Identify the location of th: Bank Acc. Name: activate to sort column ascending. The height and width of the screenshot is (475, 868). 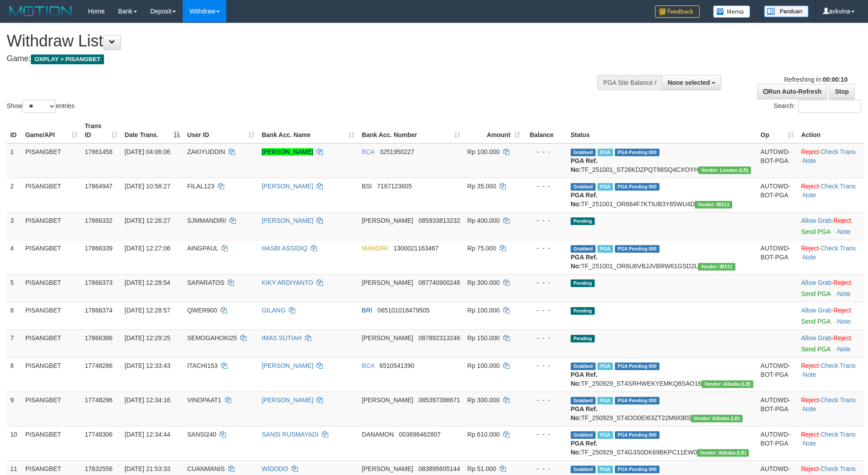
(308, 131).